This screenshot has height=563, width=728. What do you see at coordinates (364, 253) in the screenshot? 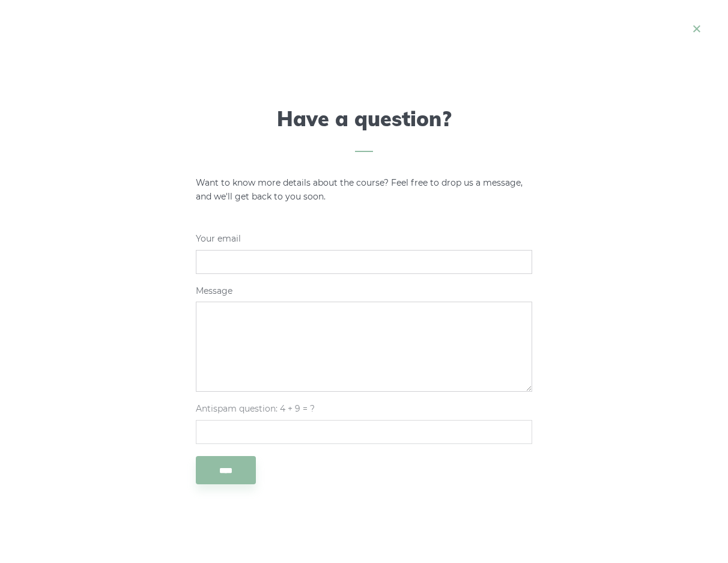
I see `label: Your email` at bounding box center [364, 253].